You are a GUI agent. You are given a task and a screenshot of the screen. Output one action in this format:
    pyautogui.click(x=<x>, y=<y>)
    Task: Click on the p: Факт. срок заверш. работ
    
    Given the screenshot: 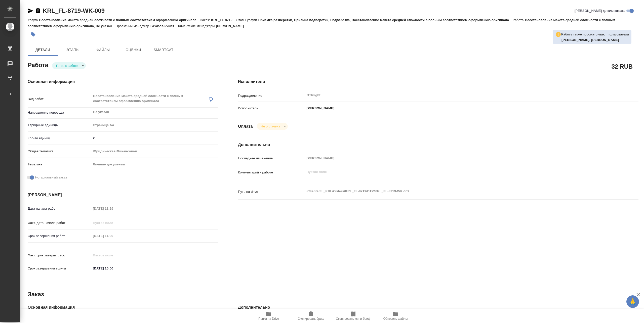 What is the action you would take?
    pyautogui.click(x=60, y=256)
    